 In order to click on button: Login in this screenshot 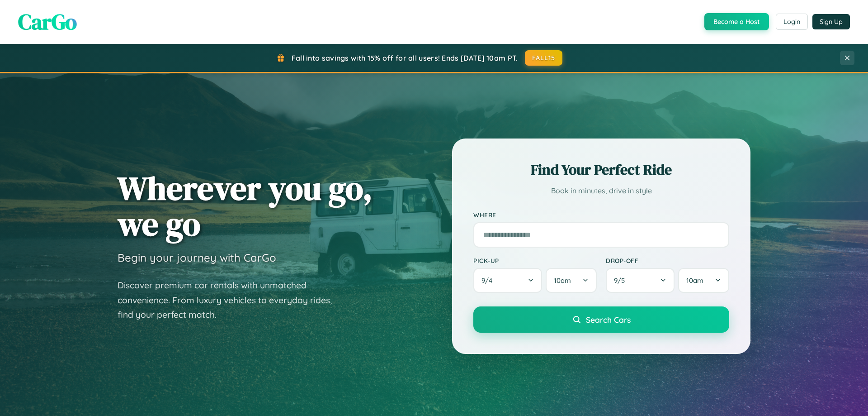, I will do `click(791, 22)`.